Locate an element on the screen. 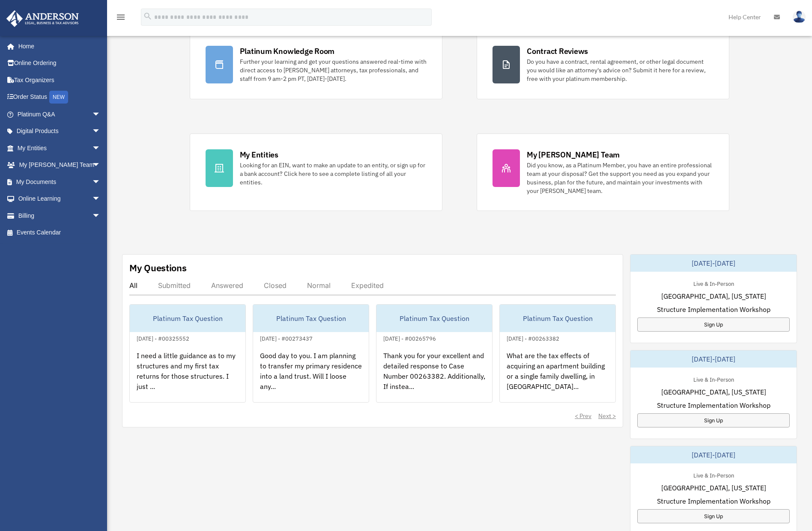  div: Did you know, as a Platinum Member, you have an entire professional team at your disposal? Get th... is located at coordinates (620, 178).